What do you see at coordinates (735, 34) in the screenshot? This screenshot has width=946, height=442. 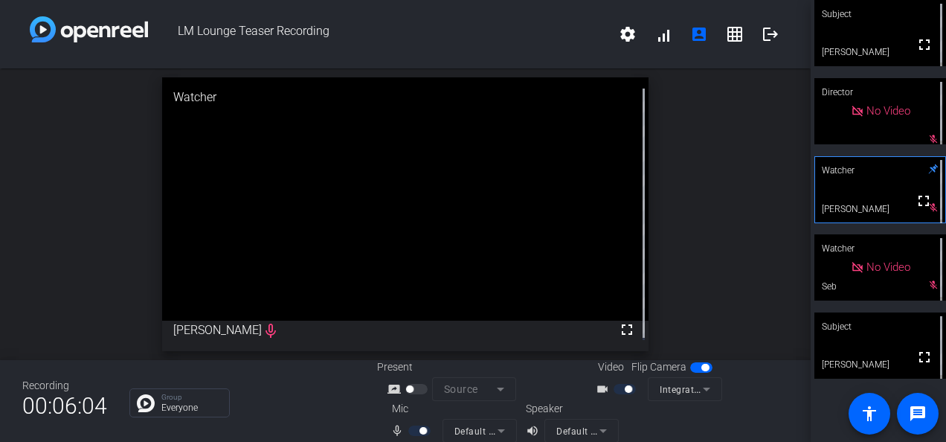 I see `mat-icon: grid_on` at bounding box center [735, 34].